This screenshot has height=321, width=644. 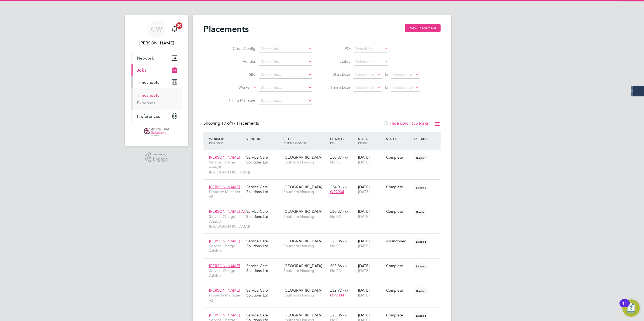 What do you see at coordinates (217, 141) in the screenshot?
I see `span: / Position` at bounding box center [217, 141].